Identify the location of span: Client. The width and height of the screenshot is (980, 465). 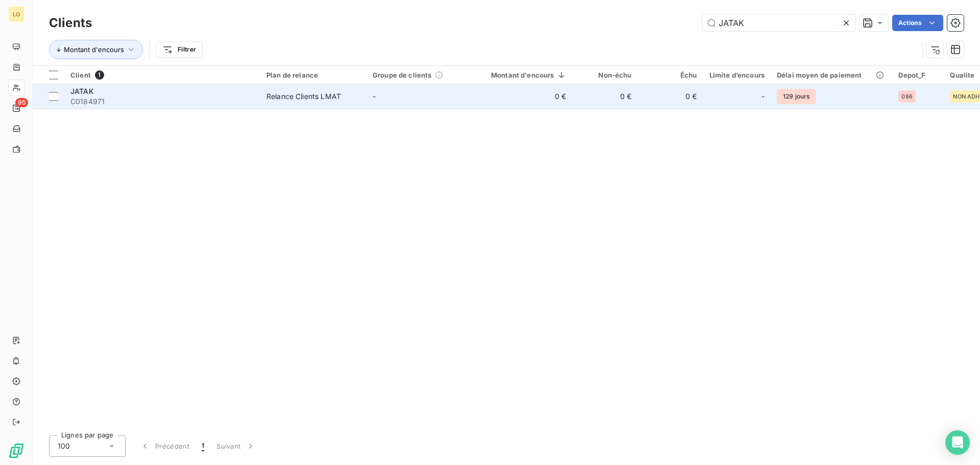
(81, 75).